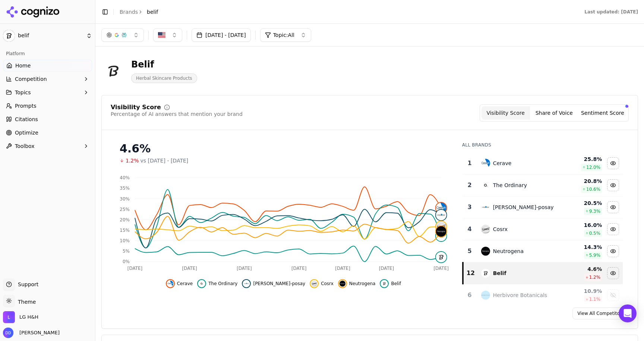  I want to click on a: Brands, so click(128, 12).